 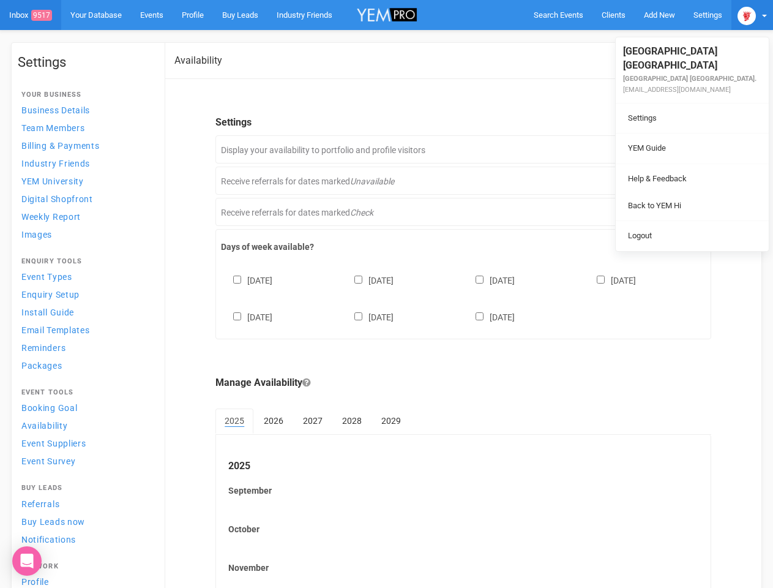 What do you see at coordinates (51, 217) in the screenshot?
I see `span: Weekly Report` at bounding box center [51, 217].